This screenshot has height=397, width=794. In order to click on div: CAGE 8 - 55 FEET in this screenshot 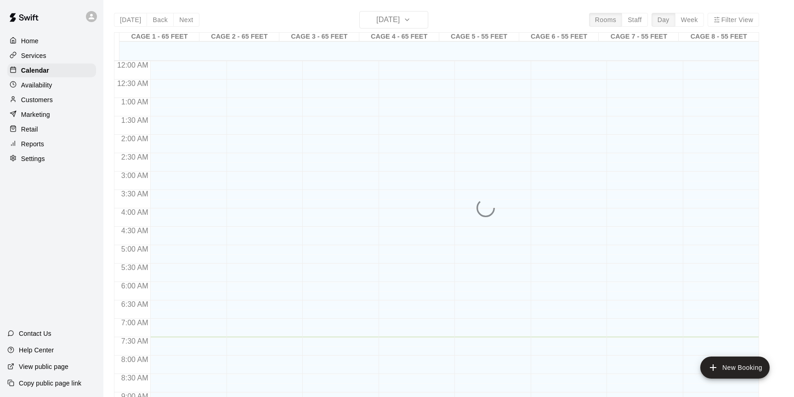, I will do `click(719, 37)`.